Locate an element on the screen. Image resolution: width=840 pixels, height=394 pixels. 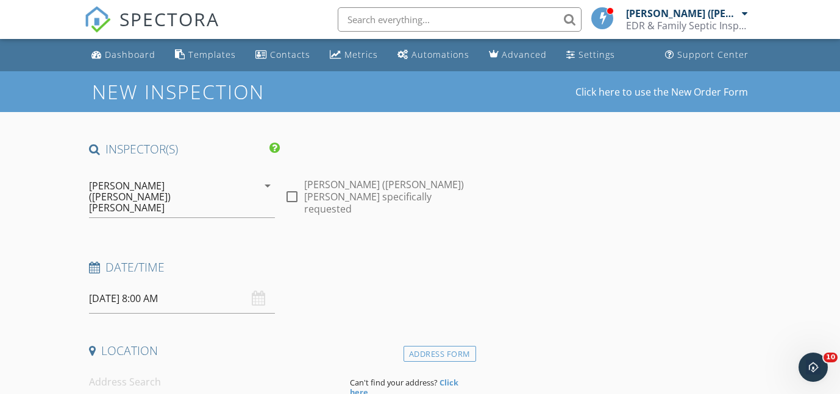
a: Dashboard is located at coordinates (123, 55).